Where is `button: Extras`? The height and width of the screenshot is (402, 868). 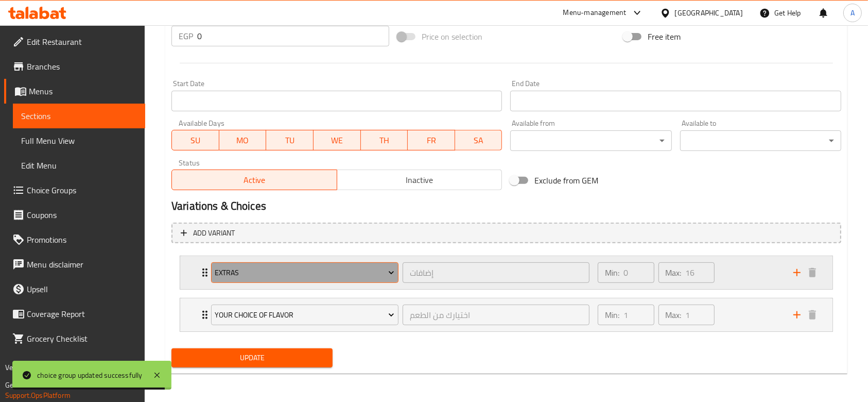
button: Extras is located at coordinates (305, 273).